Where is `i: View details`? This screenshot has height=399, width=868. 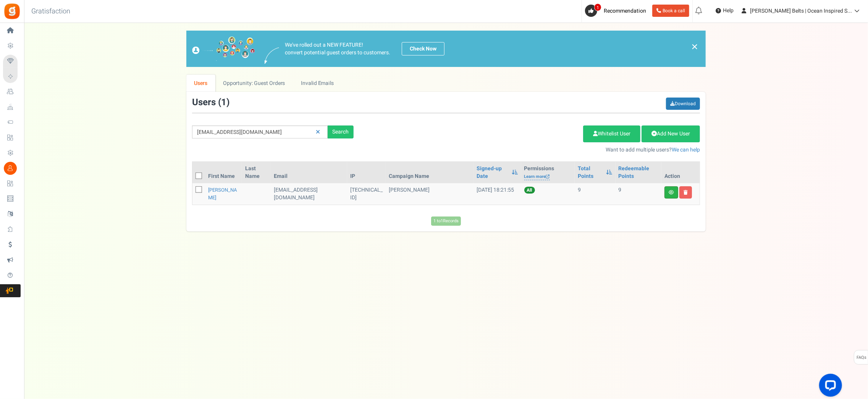
i: View details is located at coordinates (671, 192).